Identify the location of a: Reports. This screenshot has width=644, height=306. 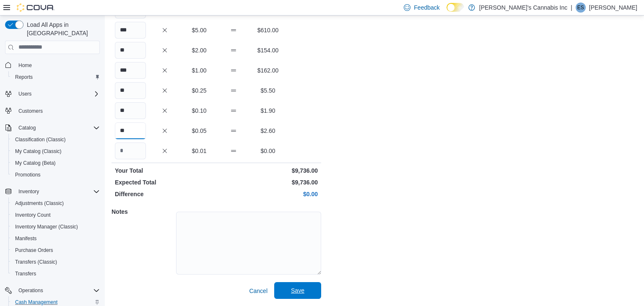
(24, 77).